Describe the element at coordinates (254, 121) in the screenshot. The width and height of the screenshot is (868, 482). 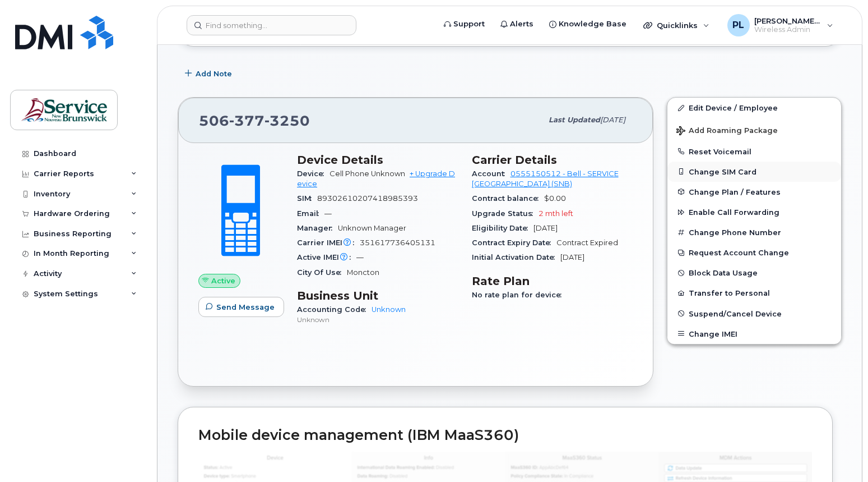
I see `span: 506` at that location.